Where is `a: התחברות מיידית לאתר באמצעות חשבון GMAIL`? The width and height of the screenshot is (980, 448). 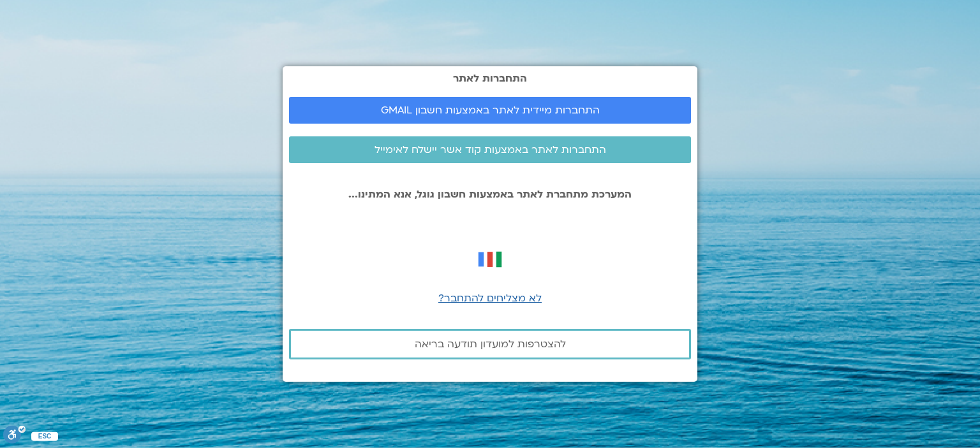 a: התחברות מיידית לאתר באמצעות חשבון GMAIL is located at coordinates (490, 110).